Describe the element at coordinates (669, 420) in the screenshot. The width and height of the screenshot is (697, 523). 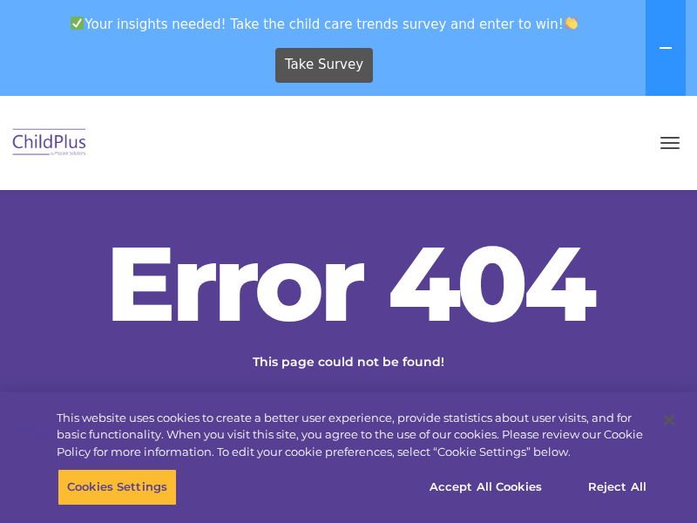
I see `button: Close` at that location.